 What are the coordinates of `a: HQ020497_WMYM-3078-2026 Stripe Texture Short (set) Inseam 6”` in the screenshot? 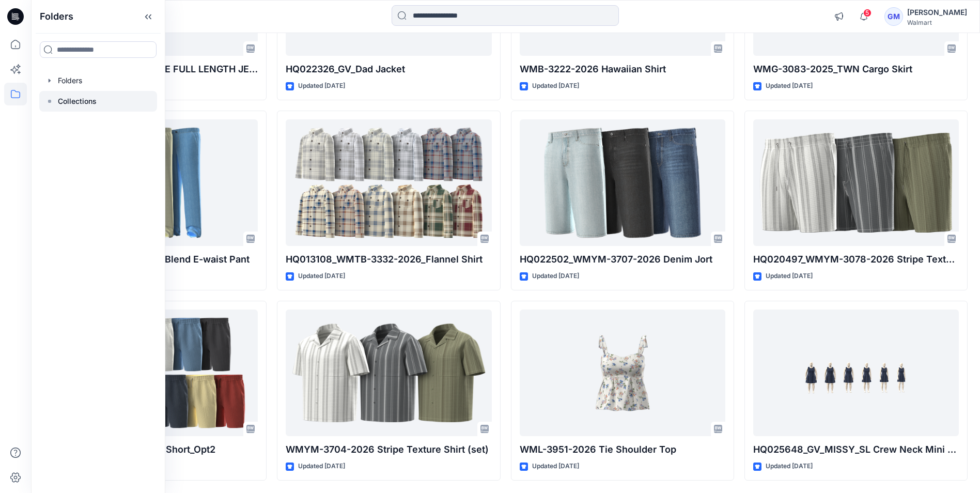 It's located at (856, 182).